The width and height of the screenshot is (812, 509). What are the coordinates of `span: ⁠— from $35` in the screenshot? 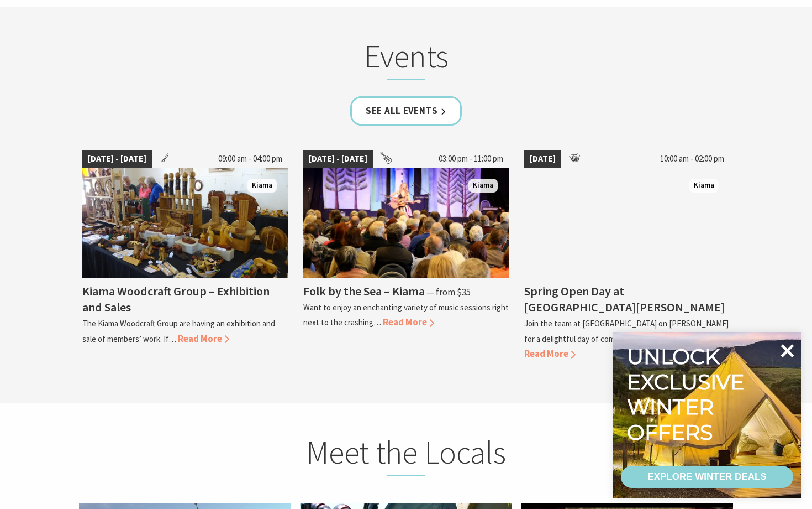 It's located at (449, 292).